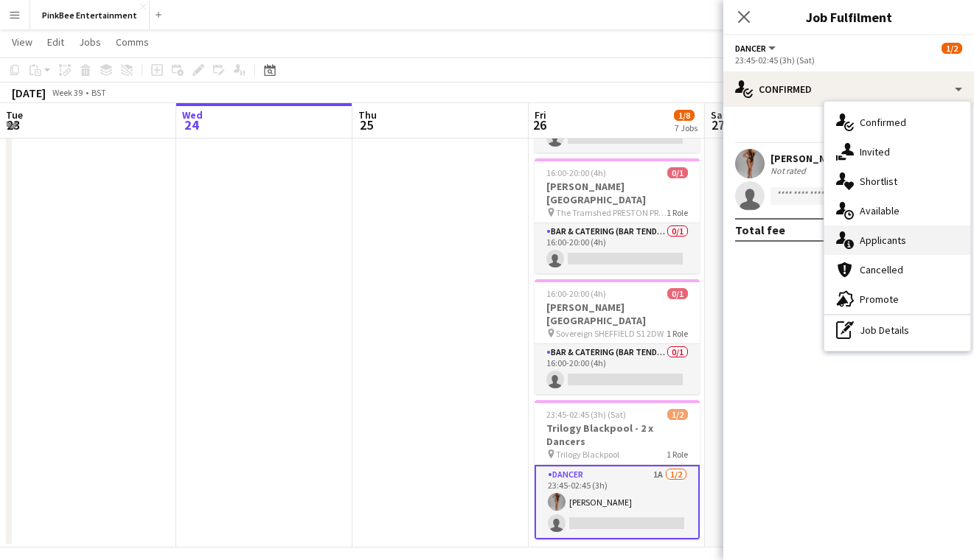 The image size is (974, 560). I want to click on span: 26, so click(539, 124).